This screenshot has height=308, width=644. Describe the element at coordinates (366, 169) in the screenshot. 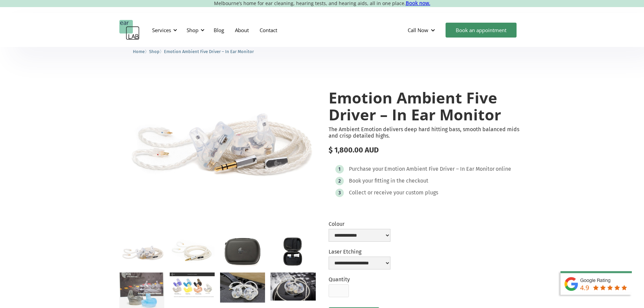

I see `div: Purchase your` at that location.